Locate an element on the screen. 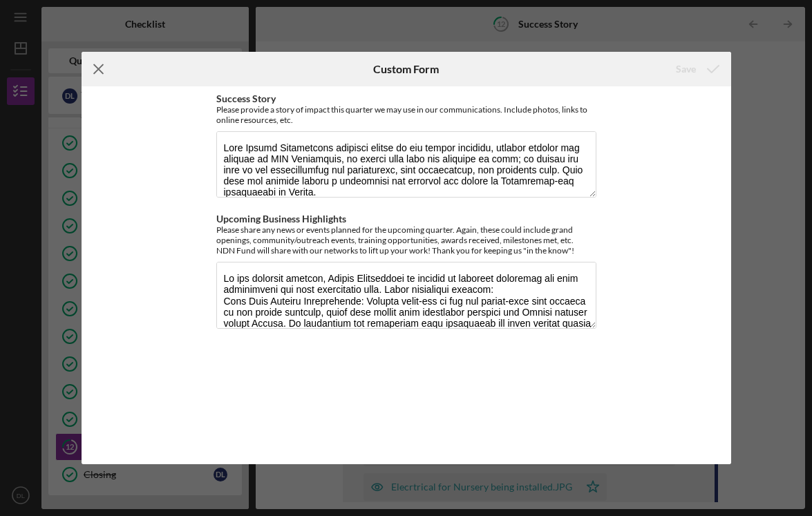  textarea: Lore Ipsumd Sitametcons adipisci elitse do eiu tempor incididu, utlabor etdolor mag aliquae ad MI... is located at coordinates (406, 165).